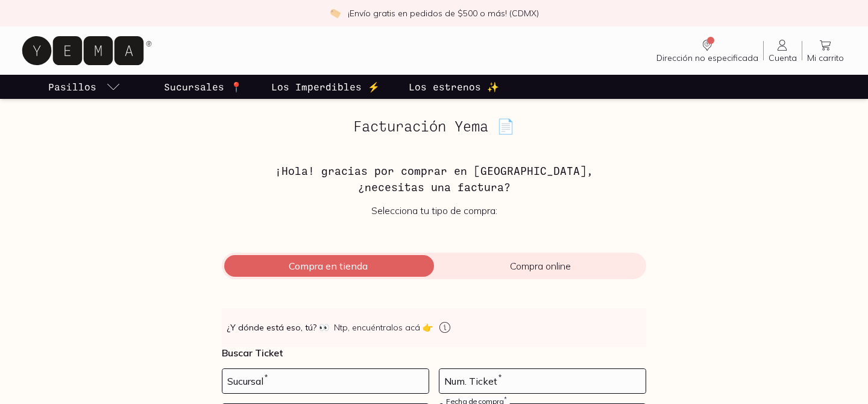 The width and height of the screenshot is (868, 404). What do you see at coordinates (325, 87) in the screenshot?
I see `p: Los Imperdibles ⚡️` at bounding box center [325, 87].